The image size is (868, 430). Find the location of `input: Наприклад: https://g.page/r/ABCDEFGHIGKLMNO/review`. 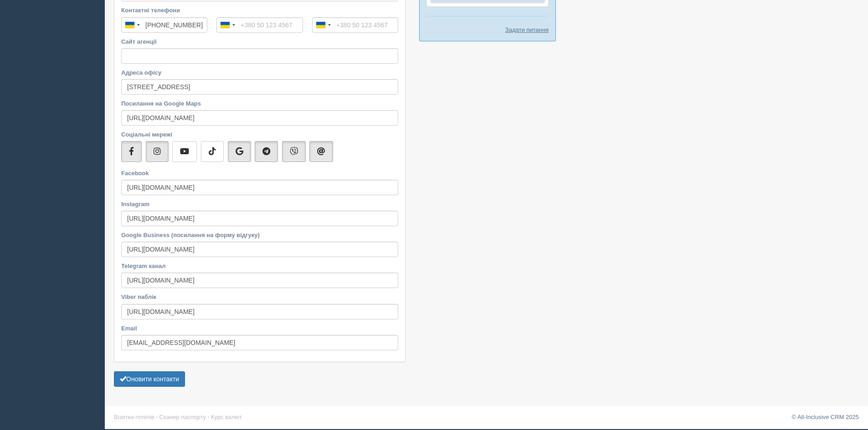

input: Наприклад: https://g.page/r/ABCDEFGHIGKLMNO/review is located at coordinates (260, 249).